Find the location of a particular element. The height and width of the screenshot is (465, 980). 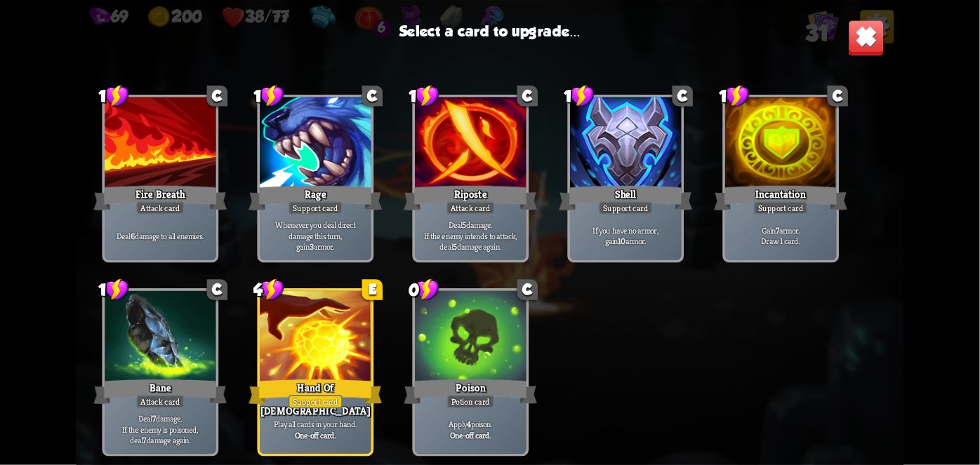

div: Rage is located at coordinates (315, 198).